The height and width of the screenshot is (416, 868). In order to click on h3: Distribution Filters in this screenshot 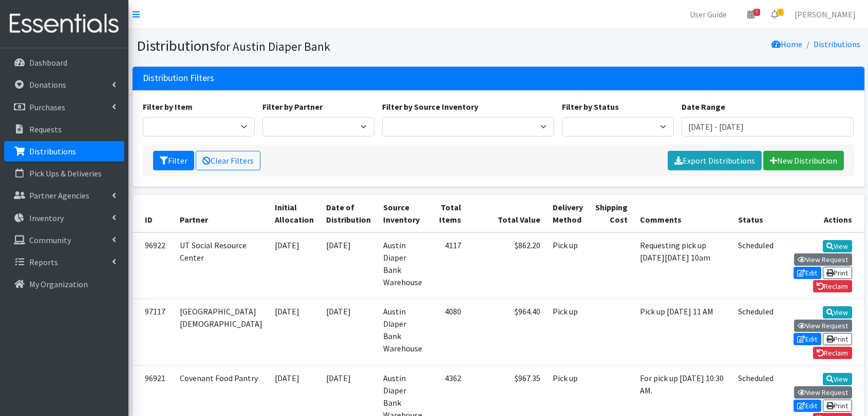, I will do `click(178, 78)`.